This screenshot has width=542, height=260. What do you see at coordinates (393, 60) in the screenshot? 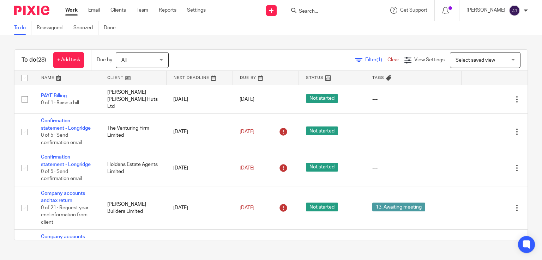
I see `a: Clear` at bounding box center [393, 60].